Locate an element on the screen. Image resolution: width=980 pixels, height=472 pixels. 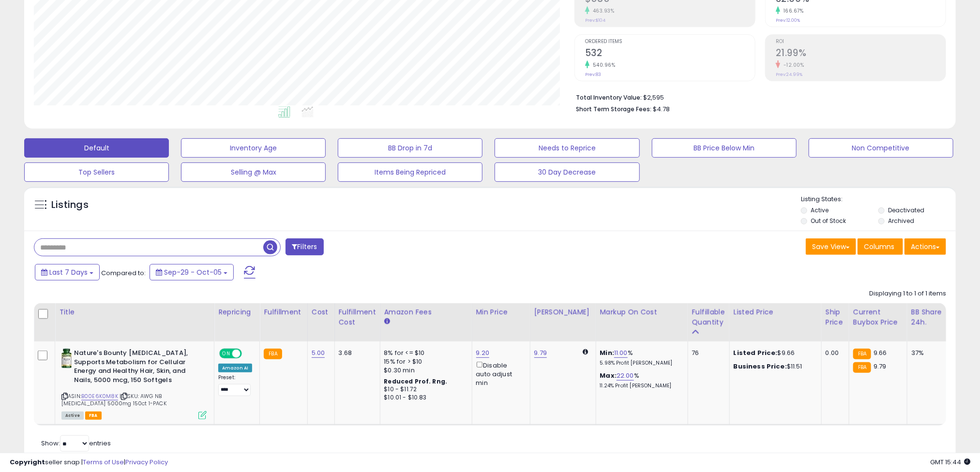
button: Default is located at coordinates (96, 148).